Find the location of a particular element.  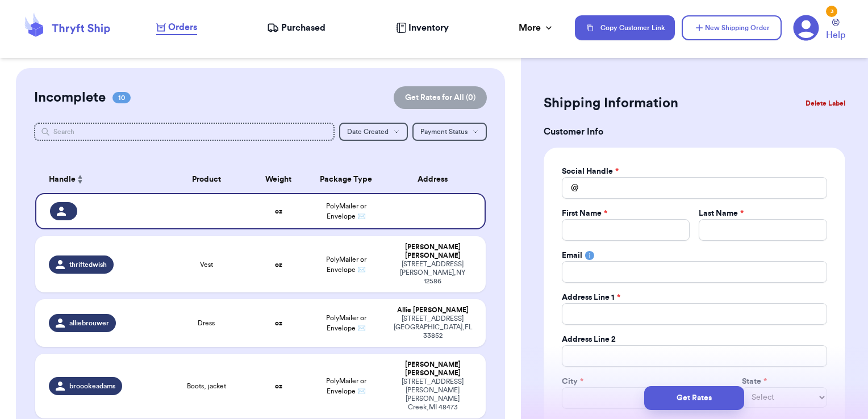

span: alliebrouwer is located at coordinates (89, 323).